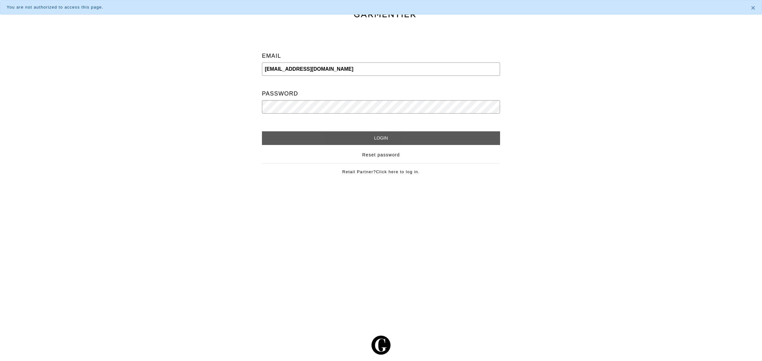 The image size is (762, 361). Describe the element at coordinates (271, 56) in the screenshot. I see `label: Email` at that location.